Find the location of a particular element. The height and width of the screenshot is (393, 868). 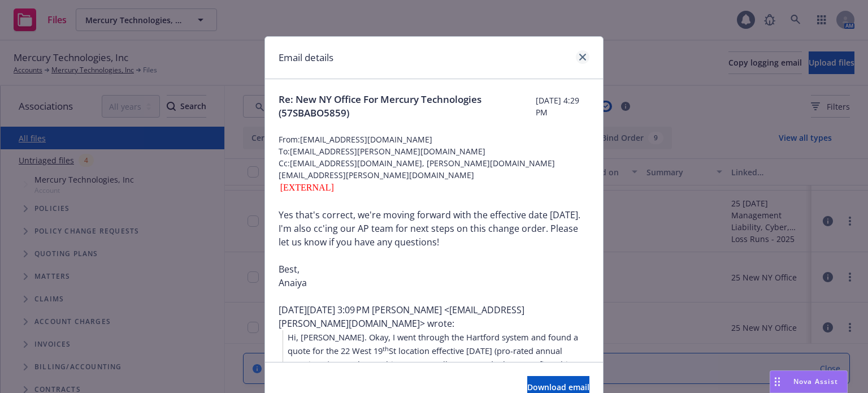

button: Nova Assist is located at coordinates (809, 382).